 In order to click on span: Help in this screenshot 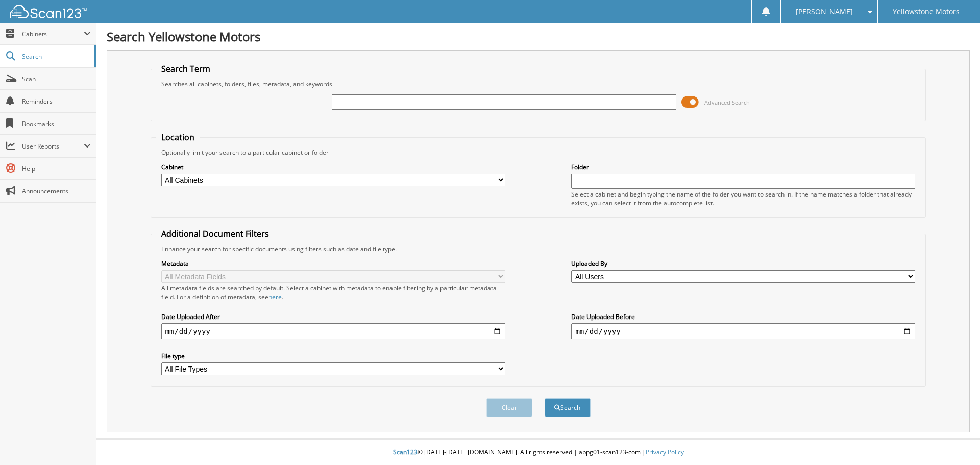, I will do `click(56, 168)`.